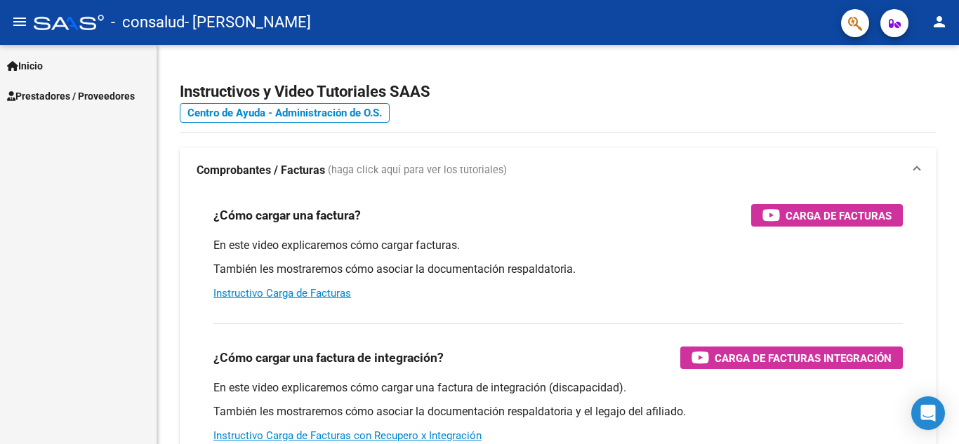 The height and width of the screenshot is (444, 959). Describe the element at coordinates (558, 92) in the screenshot. I see `h2: Instructivos y Video Tutoriales SAAS` at that location.